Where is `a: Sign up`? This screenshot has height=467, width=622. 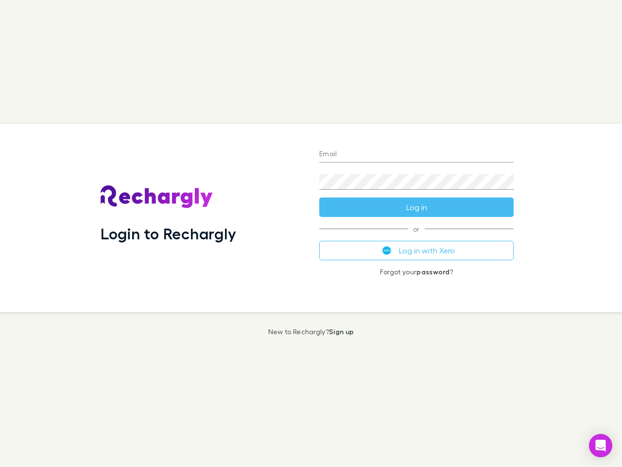 a: Sign up is located at coordinates (341, 331).